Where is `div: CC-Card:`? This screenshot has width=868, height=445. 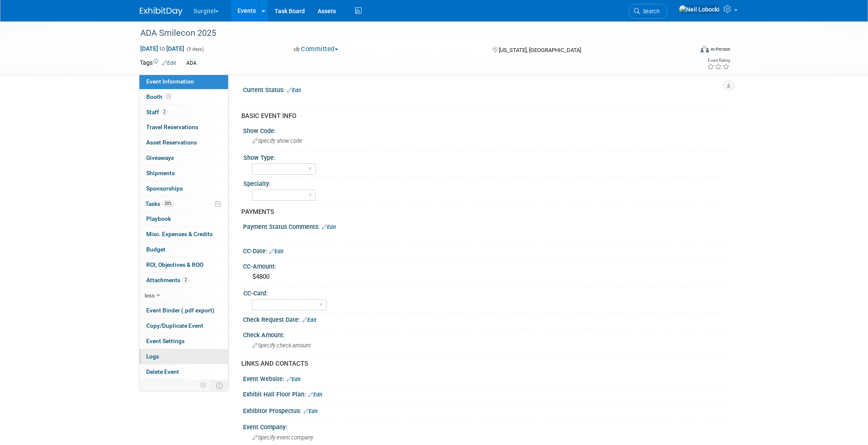
div: CC-Card: is located at coordinates (484, 292).